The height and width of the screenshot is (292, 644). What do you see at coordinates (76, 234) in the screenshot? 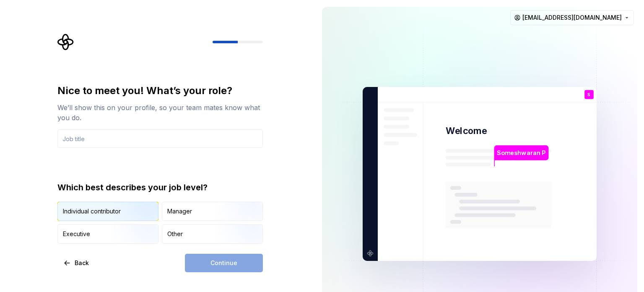
I see `div: Executive` at bounding box center [76, 234].